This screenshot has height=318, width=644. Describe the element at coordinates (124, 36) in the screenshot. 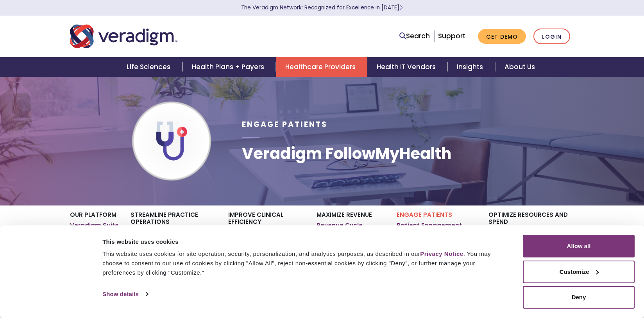

I see `img: Veradigm logo` at that location.